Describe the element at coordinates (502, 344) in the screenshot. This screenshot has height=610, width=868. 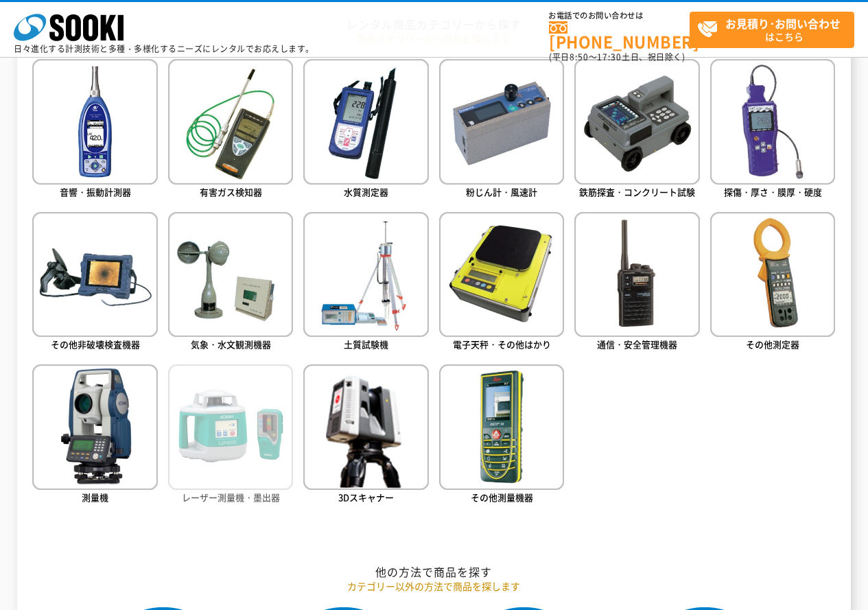
I see `span: 電子天秤・その他はかり` at that location.